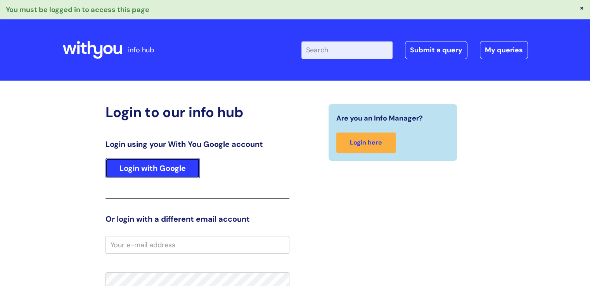  I want to click on p: info hub, so click(141, 50).